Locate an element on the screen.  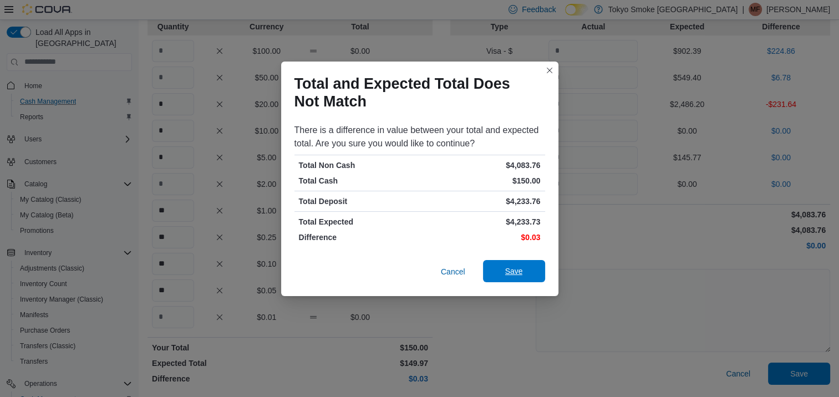
span: Save is located at coordinates (514, 271).